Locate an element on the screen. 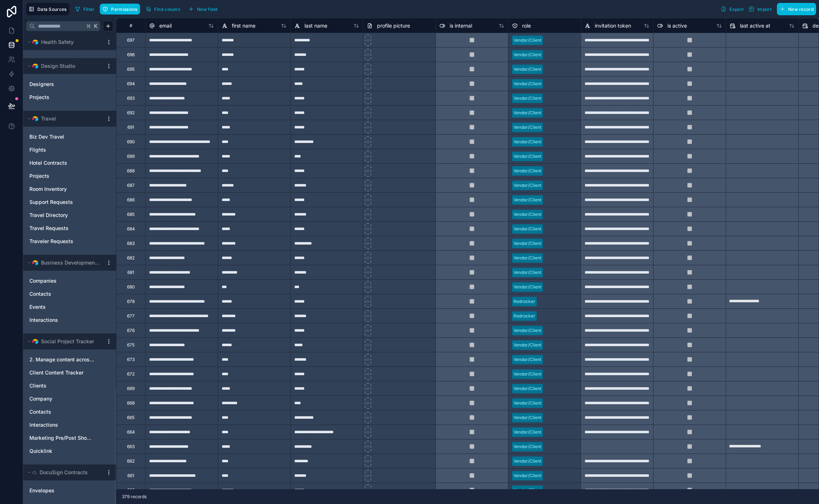 This screenshot has width=819, height=504. div: 694 is located at coordinates (131, 84).